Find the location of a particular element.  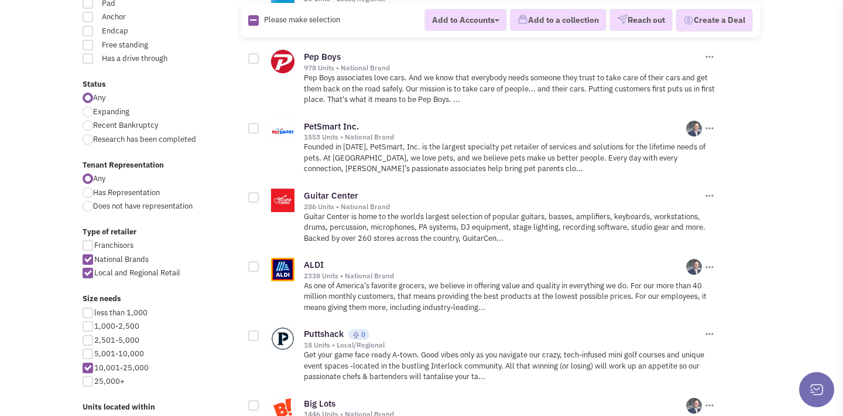

span: 10,001-25,000 is located at coordinates (121, 367).